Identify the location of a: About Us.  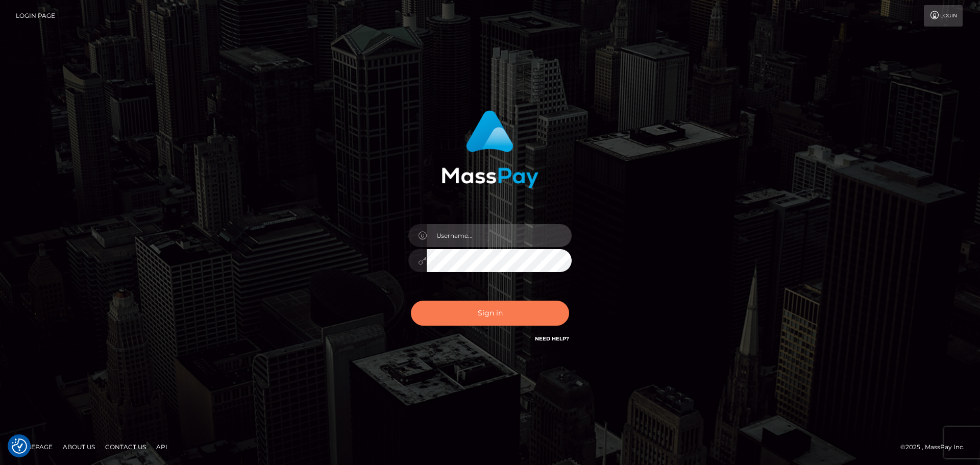
(79, 447).